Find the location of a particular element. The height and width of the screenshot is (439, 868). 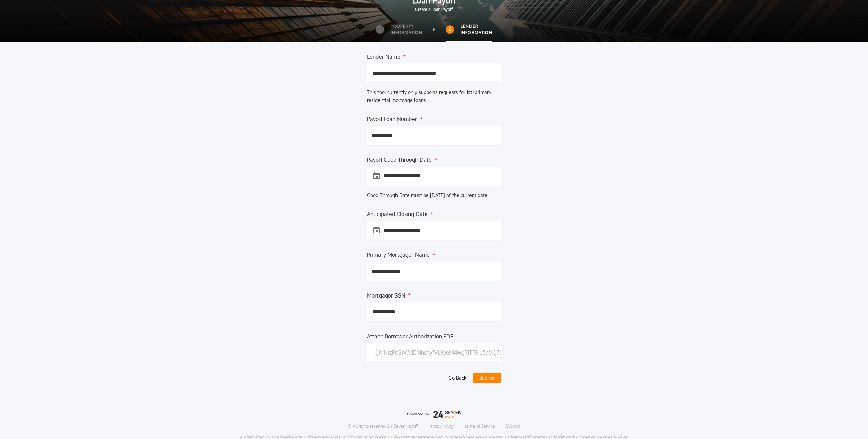

label: This tool currently only supports requests for 1st/primary residential mortgage loans is located at coordinates (429, 96).